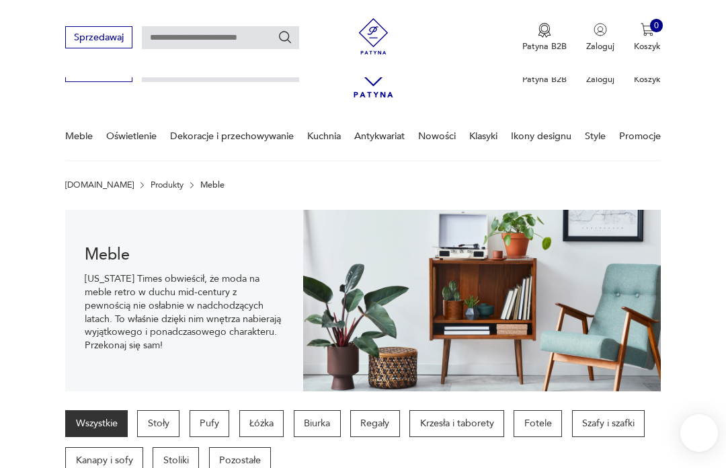  What do you see at coordinates (232, 136) in the screenshot?
I see `a: Dekoracje i przechowywanie` at bounding box center [232, 136].